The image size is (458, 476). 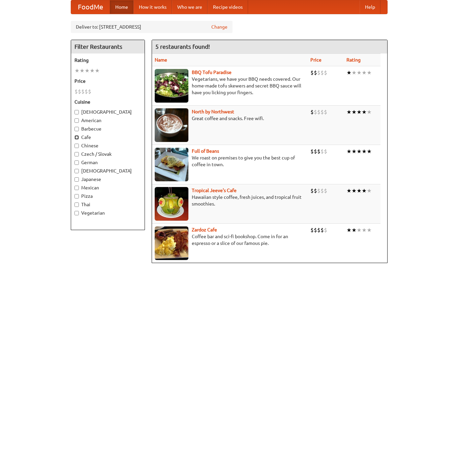 What do you see at coordinates (369, 7) in the screenshot?
I see `a: Help` at bounding box center [369, 7].